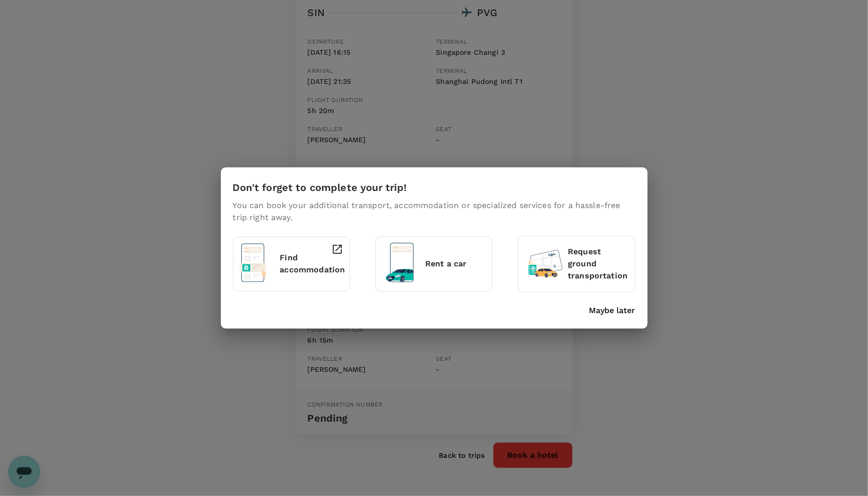  Describe the element at coordinates (434, 211) in the screenshot. I see `p: You can book your additional transport, accommodation or specialized services for a hassle-free t...` at that location.